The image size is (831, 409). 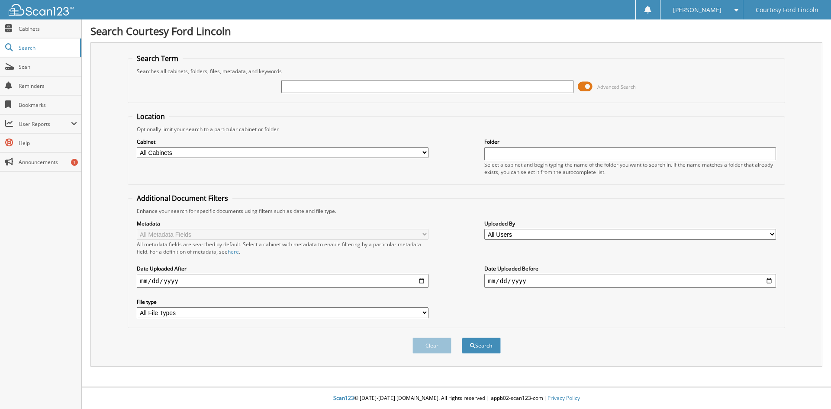 I want to click on div: Select a cabinet and begin typing the name of the folder you want to search in. If the name match..., so click(x=630, y=168).